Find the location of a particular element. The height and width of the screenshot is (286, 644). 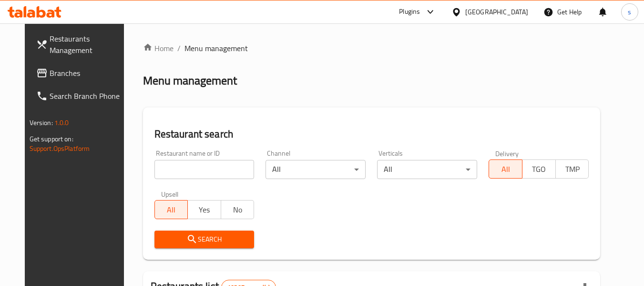

span: Branches is located at coordinates (88, 73).